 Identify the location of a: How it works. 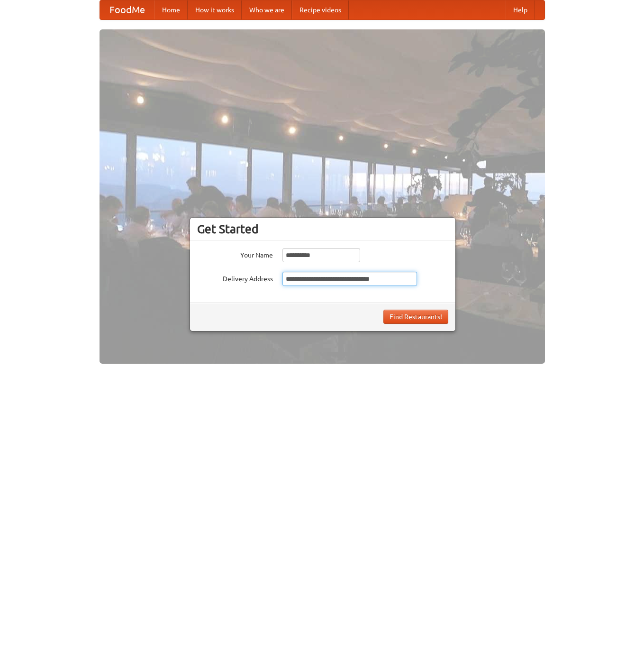
(214, 10).